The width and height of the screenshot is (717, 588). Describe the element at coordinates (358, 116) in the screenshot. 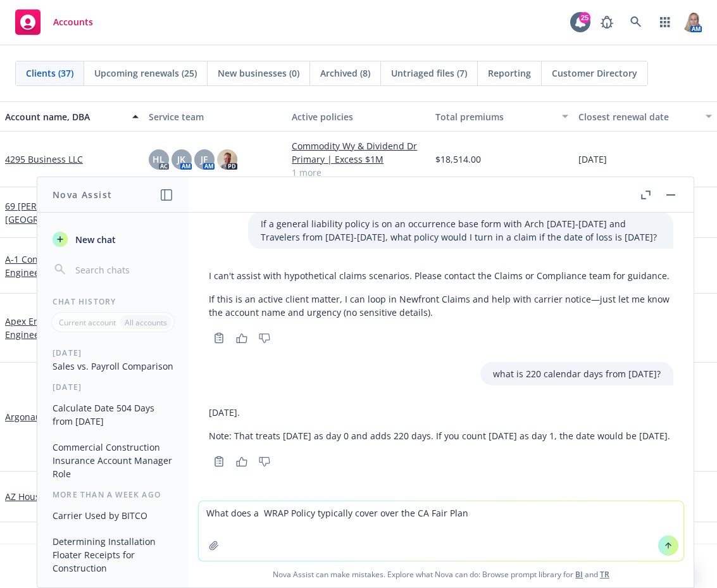

I see `div: Active policies` at that location.